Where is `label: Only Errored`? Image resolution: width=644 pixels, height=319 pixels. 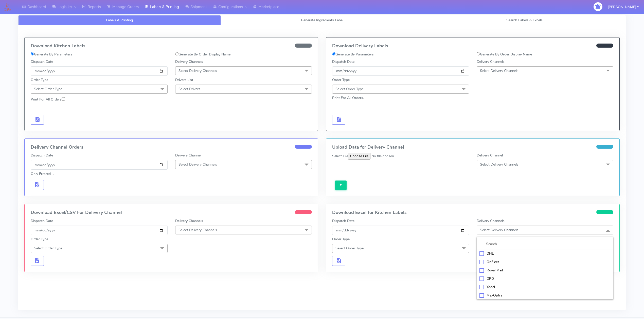
label: Only Errored is located at coordinates (42, 174).